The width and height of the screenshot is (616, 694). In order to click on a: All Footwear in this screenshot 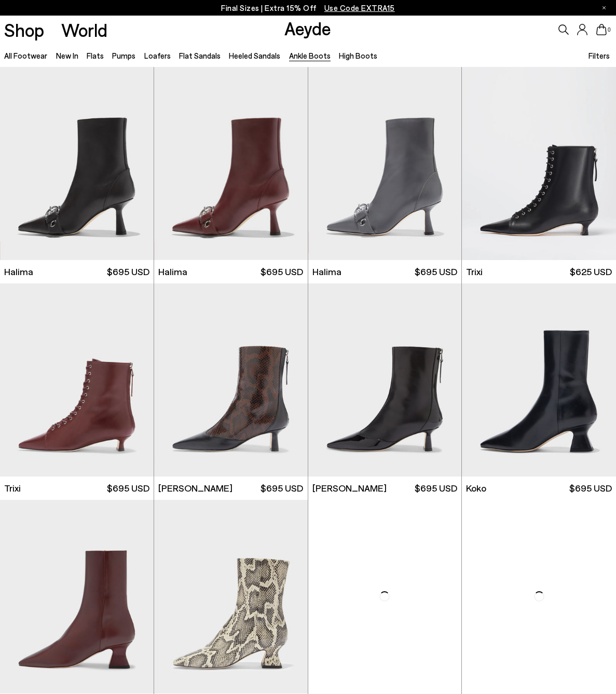, I will do `click(26, 56)`.